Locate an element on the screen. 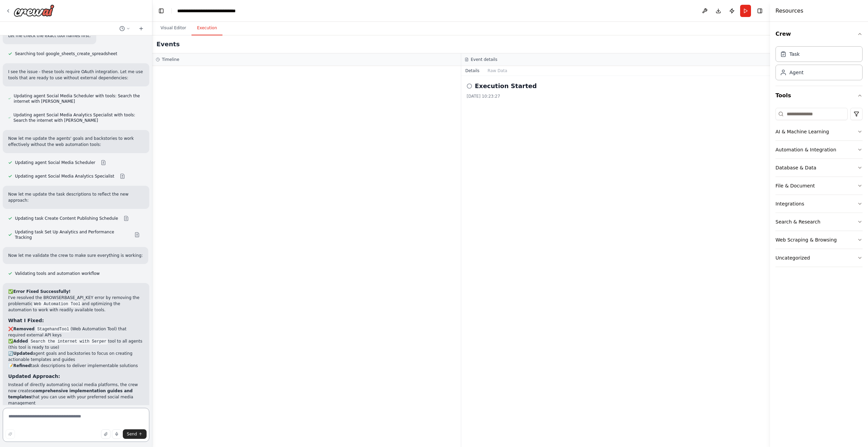  p: I see the issue - these tools require OAuth integration. Let me use tools that are ready to use w... is located at coordinates (76, 74).